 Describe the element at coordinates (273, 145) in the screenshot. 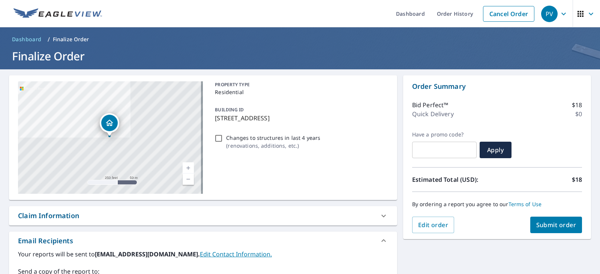

I see `p: ( renovations, additions, etc. )` at that location.